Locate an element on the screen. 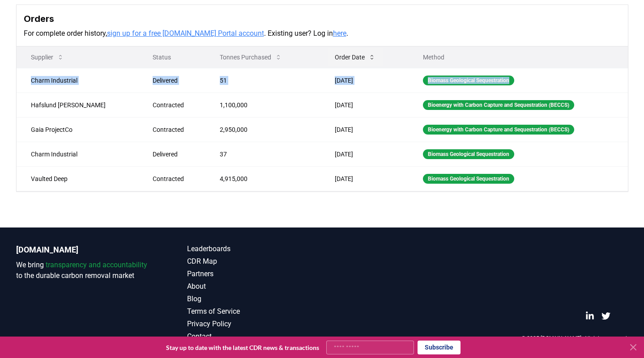 Image resolution: width=644 pixels, height=358 pixels. a: Leaderboards is located at coordinates (255, 249).